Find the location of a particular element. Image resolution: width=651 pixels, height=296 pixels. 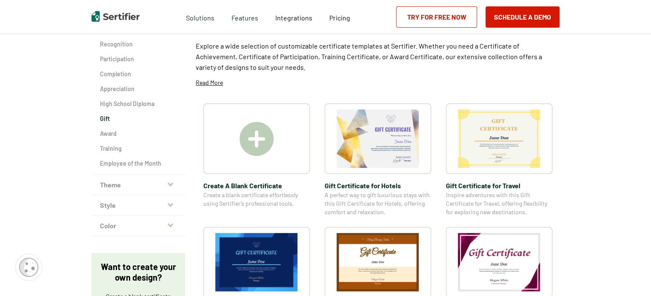

button: Color is located at coordinates (138, 225).